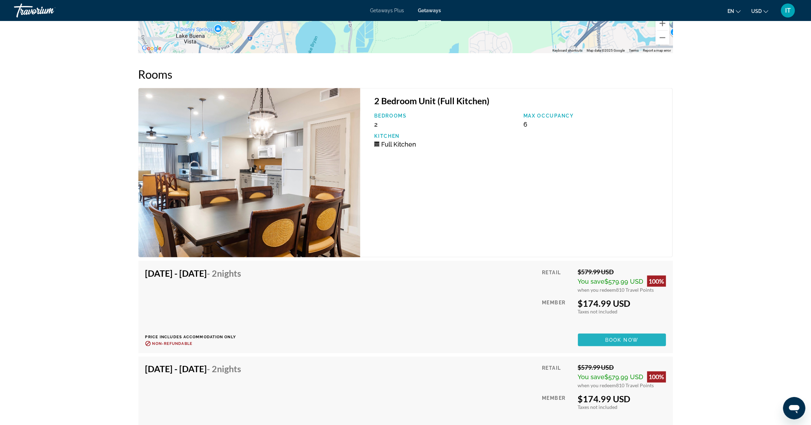  Describe the element at coordinates (735, 11) in the screenshot. I see `button: Change language` at that location.